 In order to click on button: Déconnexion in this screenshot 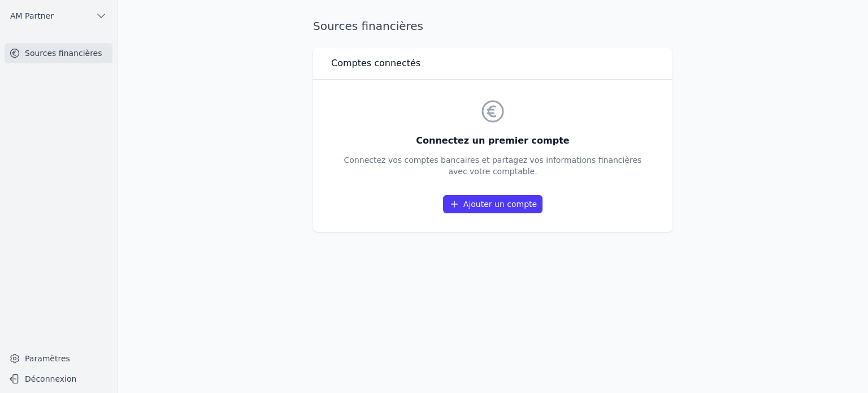, I will do `click(58, 378)`.